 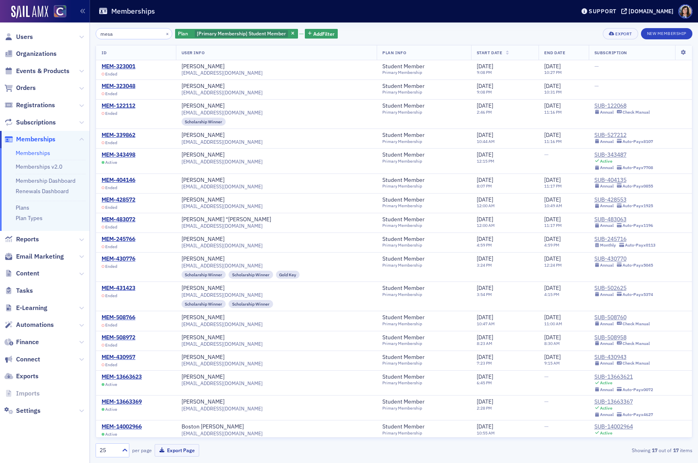 I want to click on a: MEM-508972, so click(x=119, y=338).